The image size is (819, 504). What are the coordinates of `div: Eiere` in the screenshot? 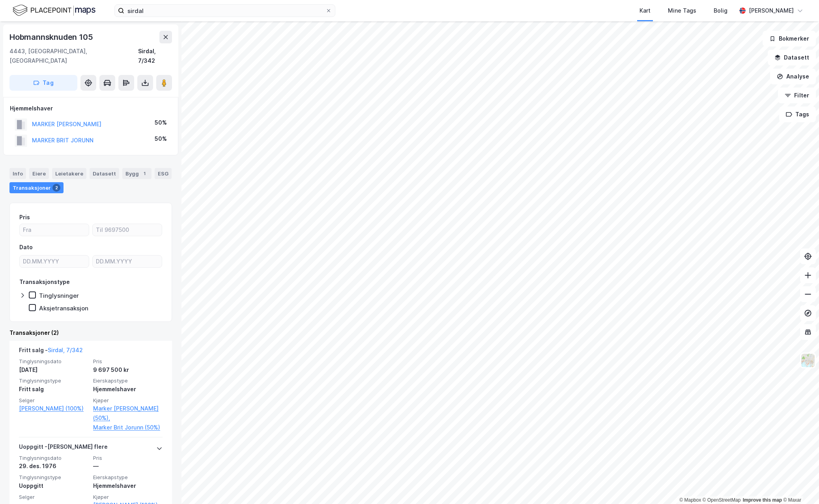 It's located at (39, 174).